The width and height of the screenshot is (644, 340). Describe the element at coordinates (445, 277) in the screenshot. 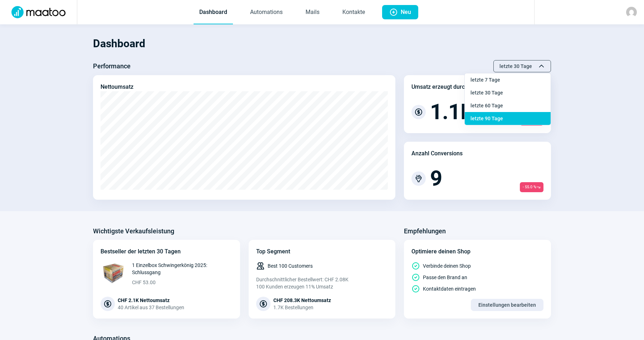

I see `span: Passe den Brand an` at that location.